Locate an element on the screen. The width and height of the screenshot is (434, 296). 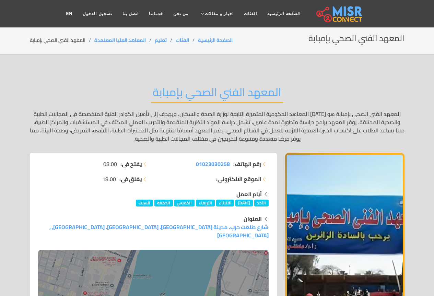
span: الخميس is located at coordinates (185, 203).